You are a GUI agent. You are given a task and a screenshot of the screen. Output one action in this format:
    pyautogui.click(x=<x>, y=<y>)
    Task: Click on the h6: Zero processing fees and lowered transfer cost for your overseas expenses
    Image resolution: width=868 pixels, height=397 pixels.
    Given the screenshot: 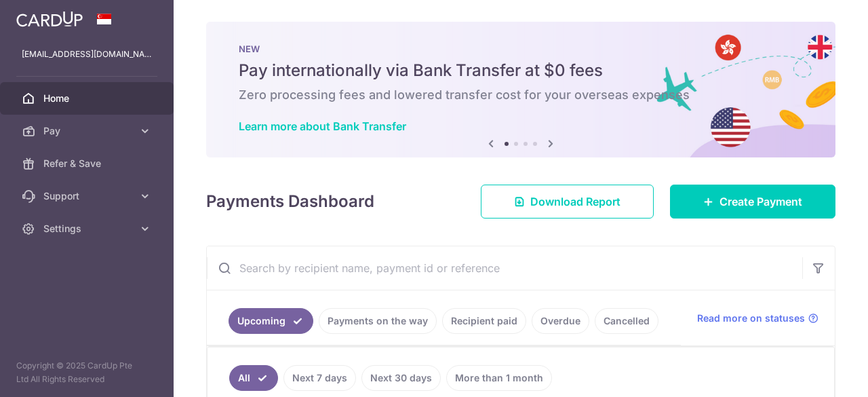 What is the action you would take?
    pyautogui.click(x=520, y=95)
    